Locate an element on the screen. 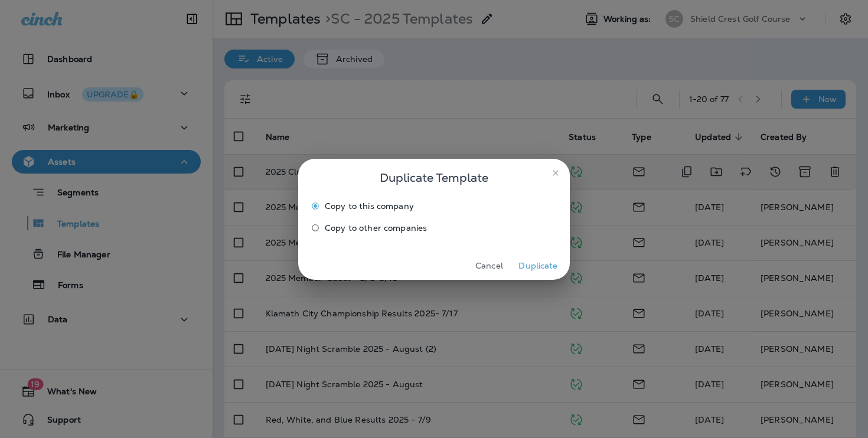 The height and width of the screenshot is (438, 868). span: Copy to this company is located at coordinates (369, 206).